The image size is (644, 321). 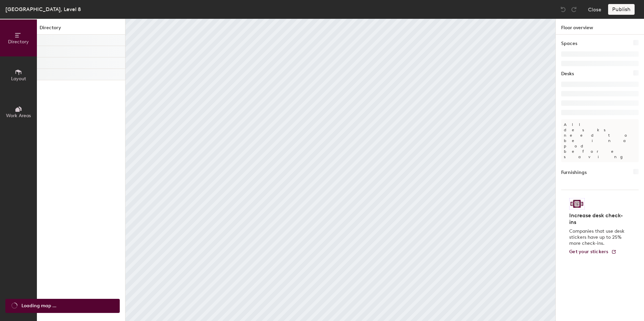 What do you see at coordinates (19, 79) in the screenshot?
I see `span: Layout` at bounding box center [19, 79].